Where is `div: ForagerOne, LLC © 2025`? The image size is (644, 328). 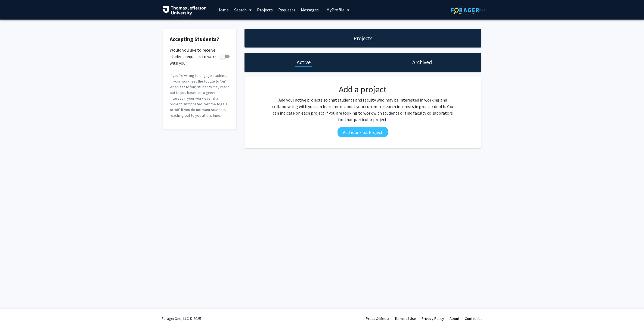 div: ForagerOne, LLC © 2025 is located at coordinates (181, 318).